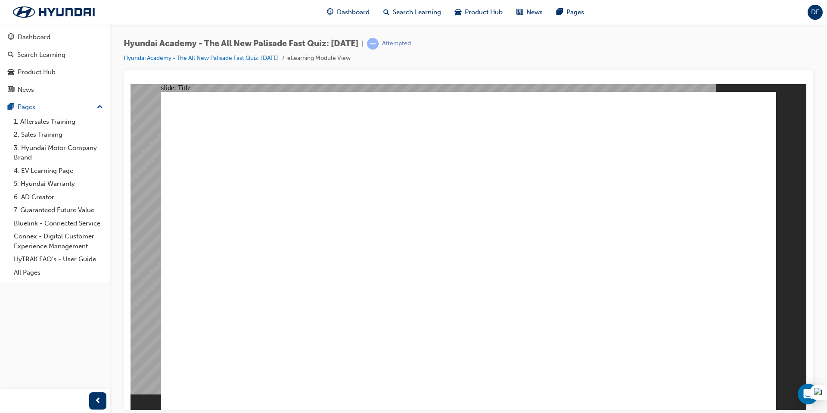  What do you see at coordinates (98, 400) in the screenshot?
I see `span: prev-icon` at bounding box center [98, 400].